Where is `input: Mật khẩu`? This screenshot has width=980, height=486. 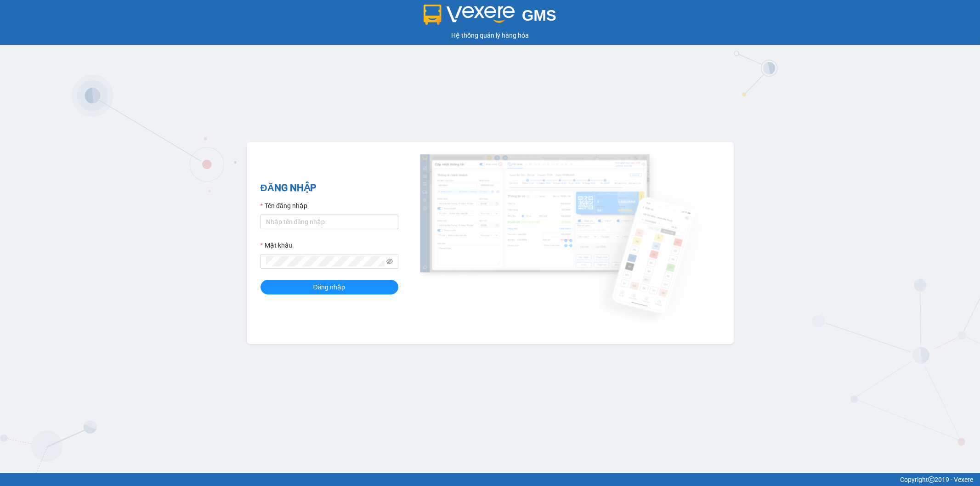
input: Mật khẩu is located at coordinates (325, 261).